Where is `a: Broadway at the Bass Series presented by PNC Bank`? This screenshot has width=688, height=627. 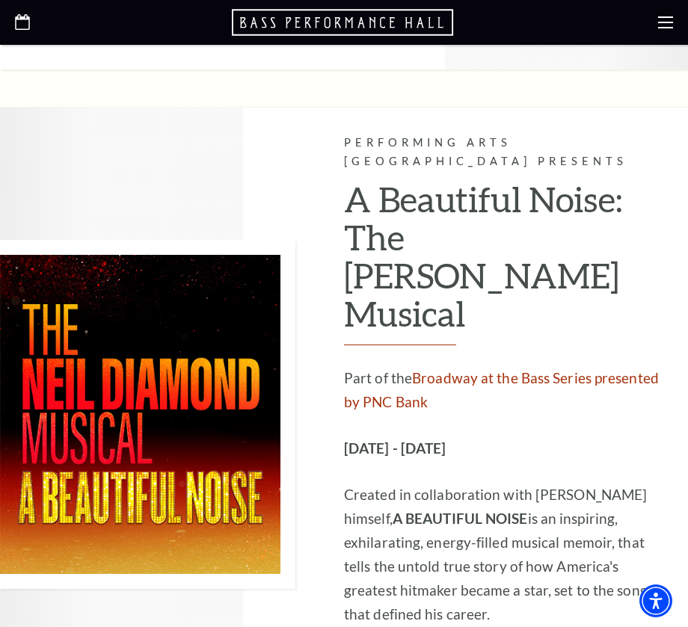 a: Broadway at the Bass Series presented by PNC Bank is located at coordinates (501, 390).